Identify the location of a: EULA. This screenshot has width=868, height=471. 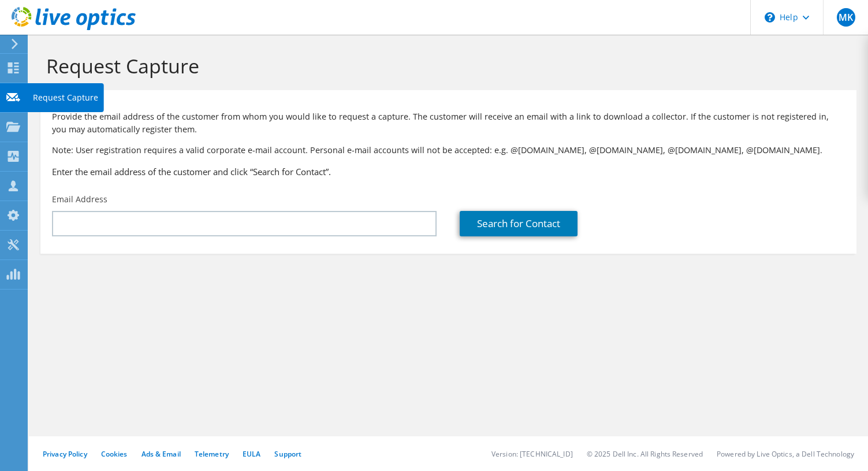
(251, 453).